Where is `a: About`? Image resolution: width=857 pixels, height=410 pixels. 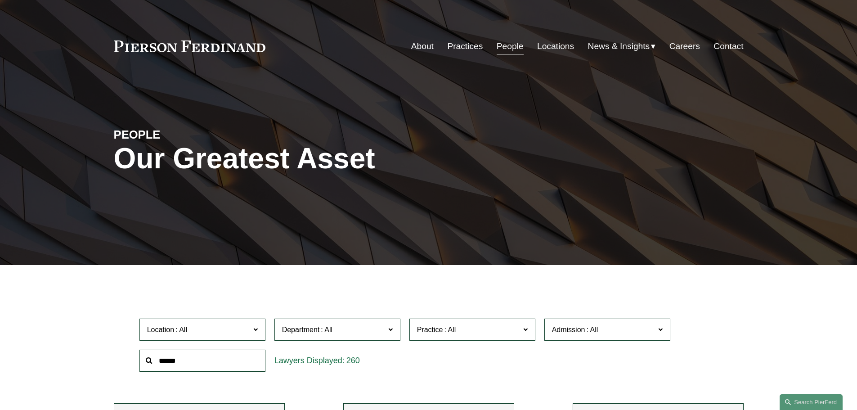
a: About is located at coordinates (422, 46).